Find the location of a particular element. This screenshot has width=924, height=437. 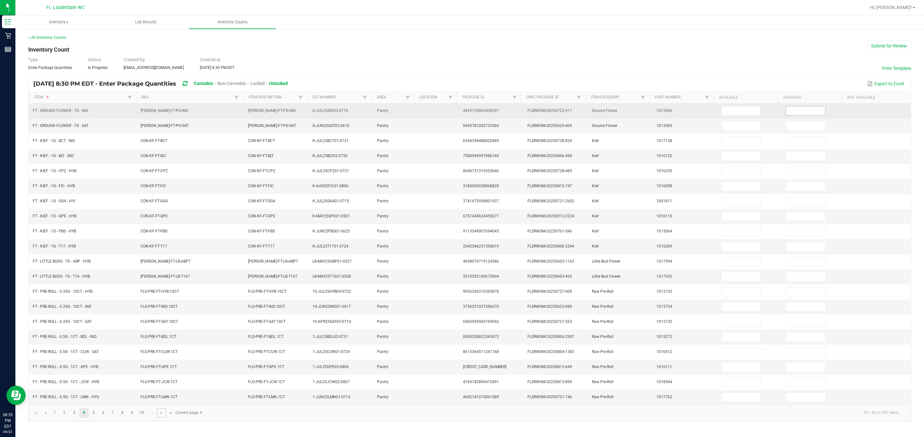

span: 1016512 is located at coordinates (664, 352).